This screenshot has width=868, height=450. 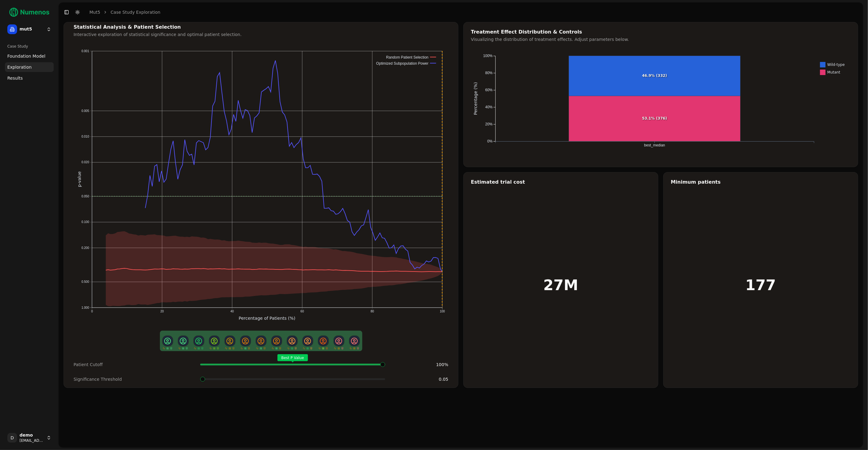 What do you see at coordinates (85, 248) in the screenshot?
I see `text: 0.200` at bounding box center [85, 248].